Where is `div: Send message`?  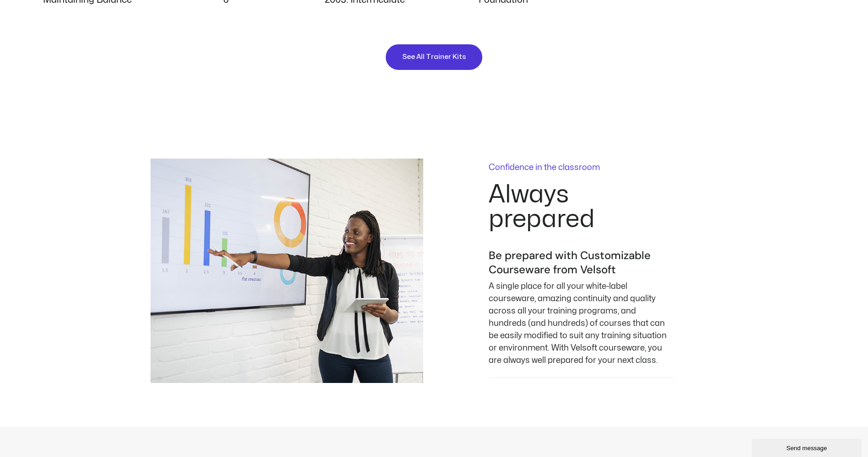 div: Send message is located at coordinates (55, 11).